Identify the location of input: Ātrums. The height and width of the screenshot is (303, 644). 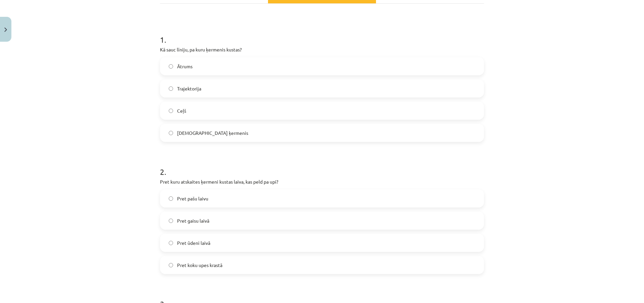
(171, 66).